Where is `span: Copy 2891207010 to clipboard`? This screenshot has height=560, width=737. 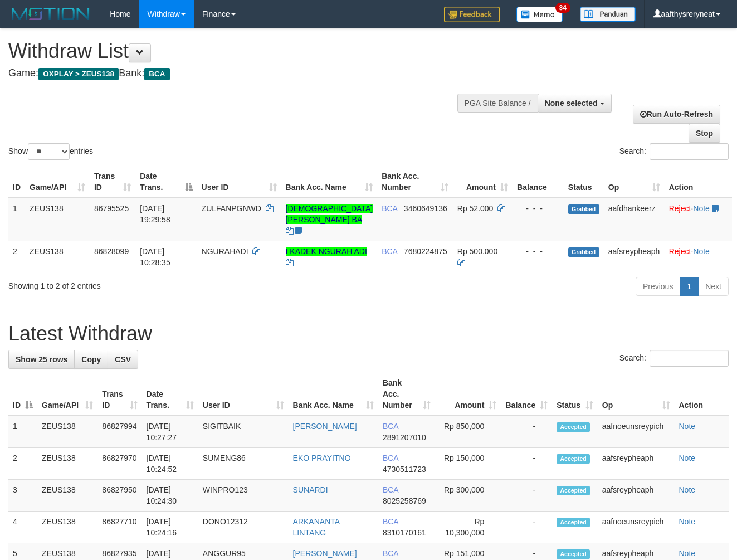 span: Copy 2891207010 to clipboard is located at coordinates (404, 437).